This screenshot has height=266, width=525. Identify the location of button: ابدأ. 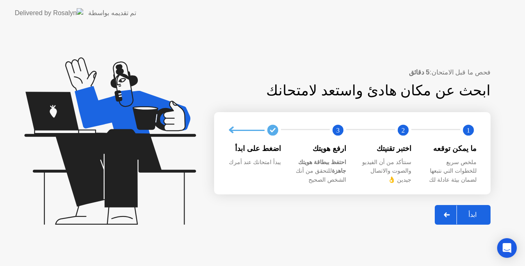
(462, 215).